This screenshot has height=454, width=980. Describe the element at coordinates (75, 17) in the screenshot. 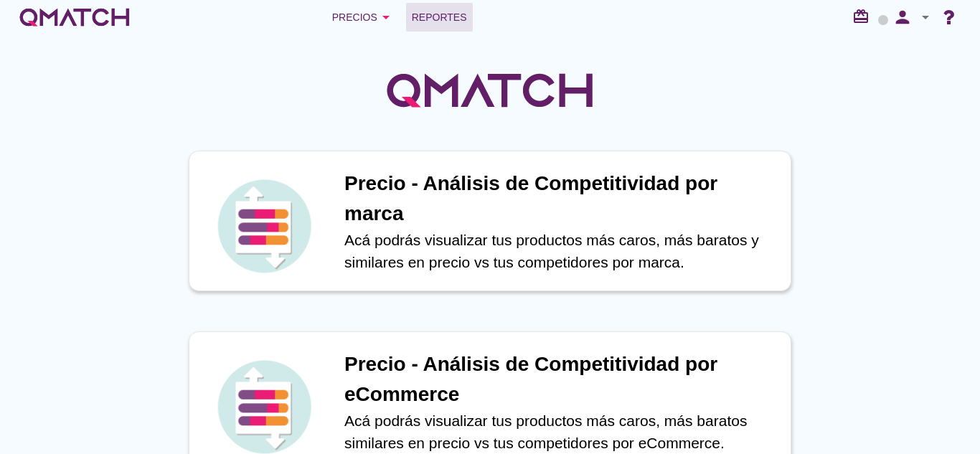

I see `div: white-qmatch-logo` at that location.